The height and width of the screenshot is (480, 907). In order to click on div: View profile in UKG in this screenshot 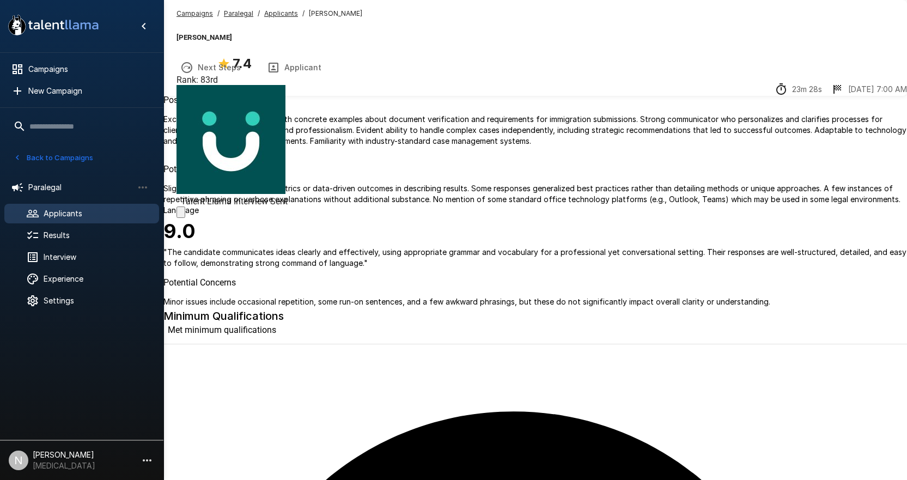, I will do `click(234, 145)`.